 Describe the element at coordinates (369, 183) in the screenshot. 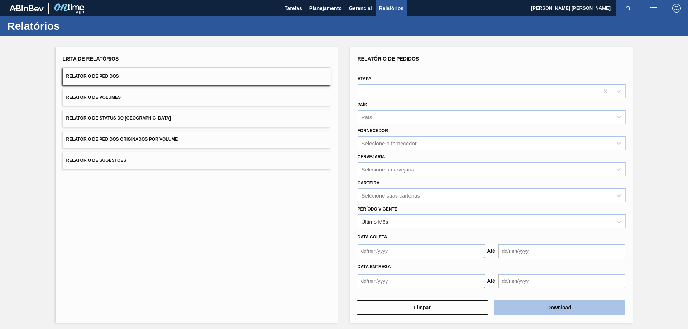

I see `label: Carteira` at that location.